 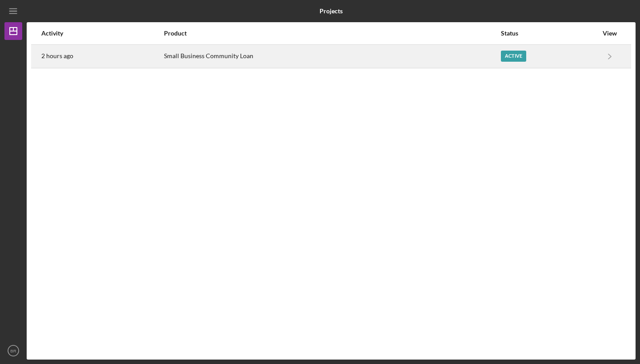 What do you see at coordinates (57, 56) in the screenshot?
I see `time: 2025-08-29 21:37` at bounding box center [57, 56].